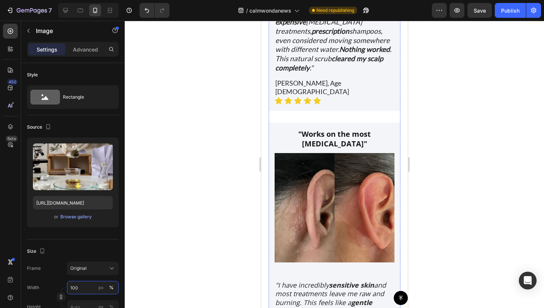 This screenshot has width=544, height=308. What do you see at coordinates (86, 97) in the screenshot?
I see `div: Rectangle` at bounding box center [86, 97].